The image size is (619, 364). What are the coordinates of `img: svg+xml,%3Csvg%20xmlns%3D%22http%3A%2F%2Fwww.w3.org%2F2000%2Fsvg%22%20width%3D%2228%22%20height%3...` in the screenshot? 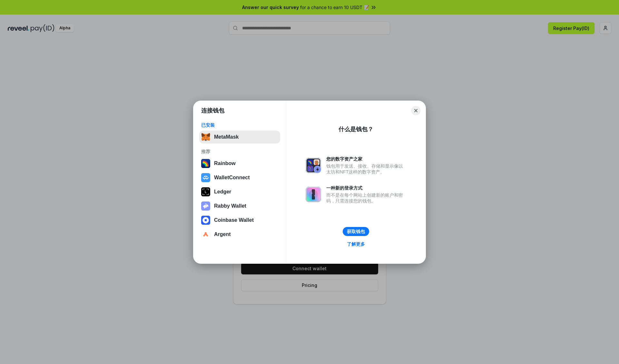 It's located at (206, 192).